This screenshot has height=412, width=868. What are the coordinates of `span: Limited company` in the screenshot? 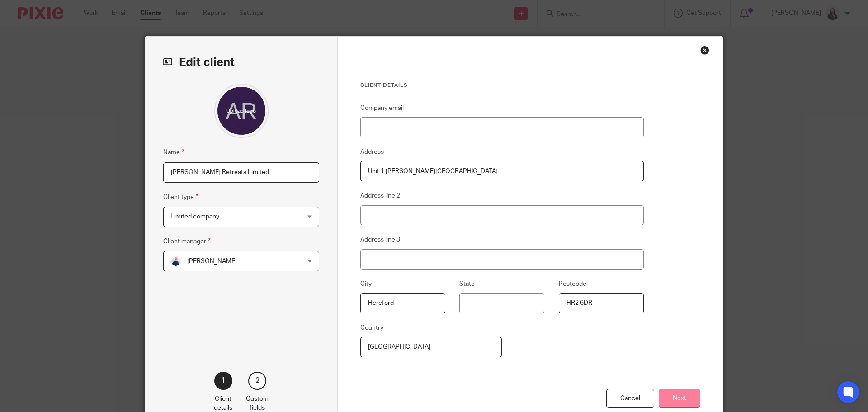 It's located at (195, 217).